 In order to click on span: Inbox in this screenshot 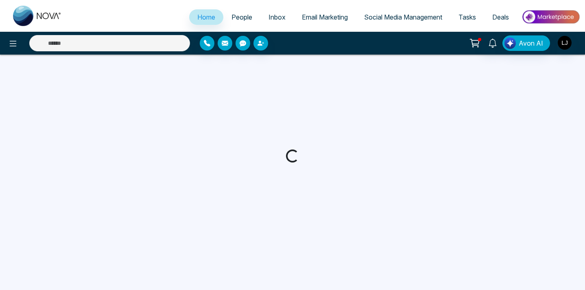, I will do `click(277, 17)`.